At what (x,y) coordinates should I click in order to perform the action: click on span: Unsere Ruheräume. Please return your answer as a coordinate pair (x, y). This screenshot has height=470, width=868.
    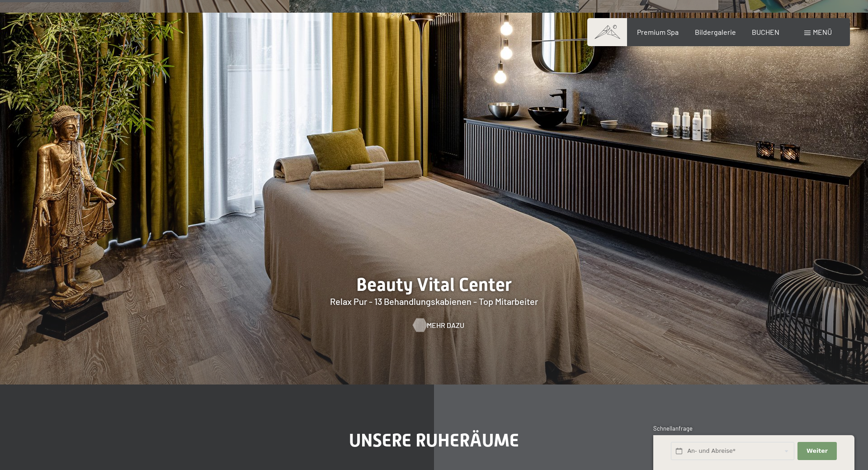
    Looking at the image, I should click on (434, 440).